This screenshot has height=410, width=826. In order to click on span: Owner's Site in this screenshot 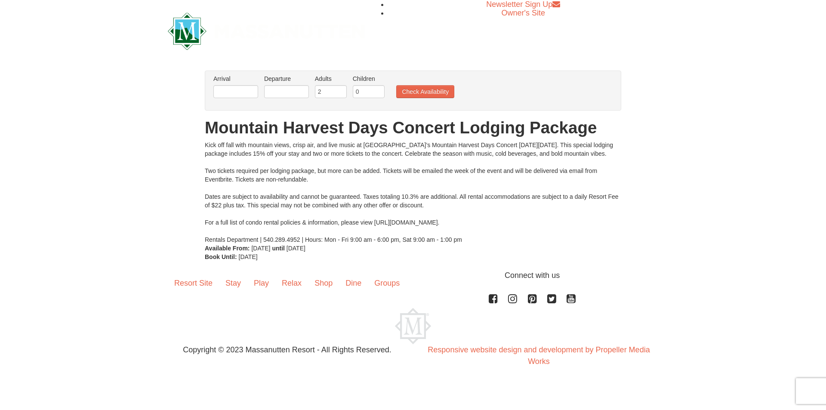, I will do `click(523, 13)`.